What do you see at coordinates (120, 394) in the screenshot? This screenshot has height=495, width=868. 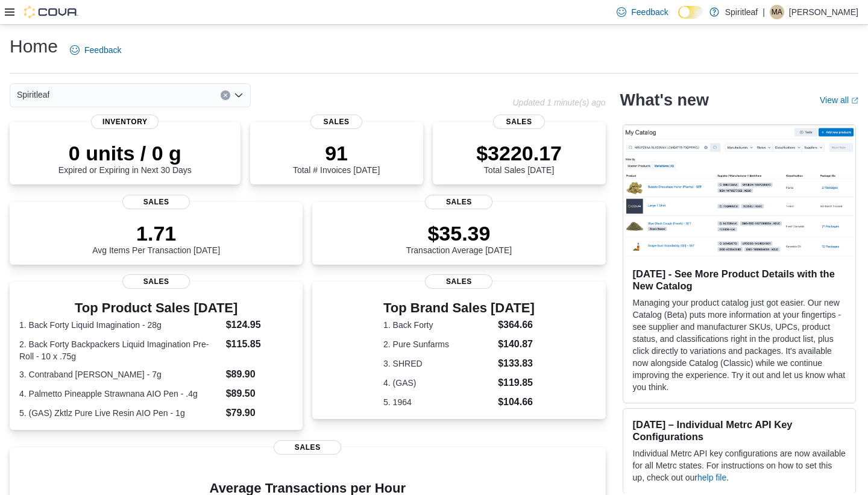 I see `dt: 4. Palmetto Pineapple Strawnana AIO Pen - .4g` at bounding box center [120, 394].